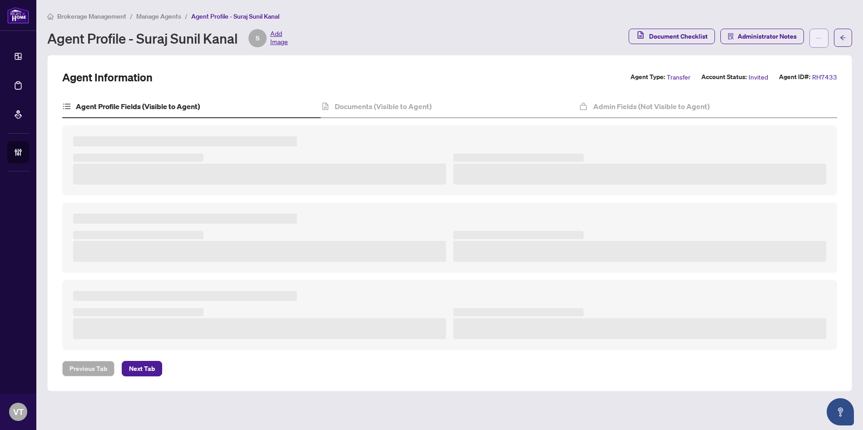 Image resolution: width=863 pixels, height=430 pixels. What do you see at coordinates (92, 16) in the screenshot?
I see `span: Brokerage Management` at bounding box center [92, 16].